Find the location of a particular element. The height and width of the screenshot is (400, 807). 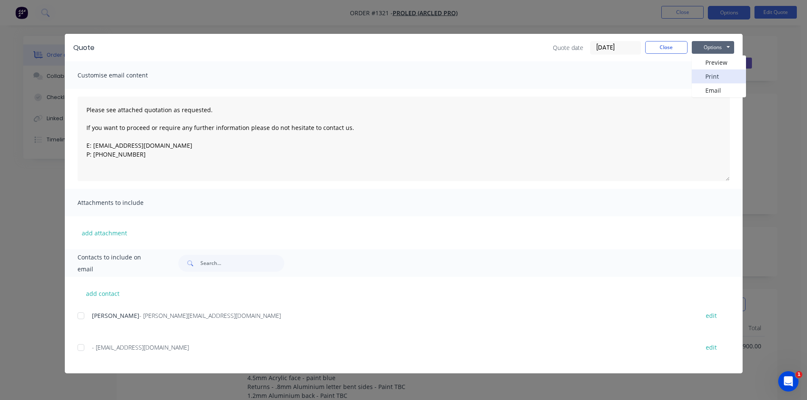

button: Print is located at coordinates (719, 76).